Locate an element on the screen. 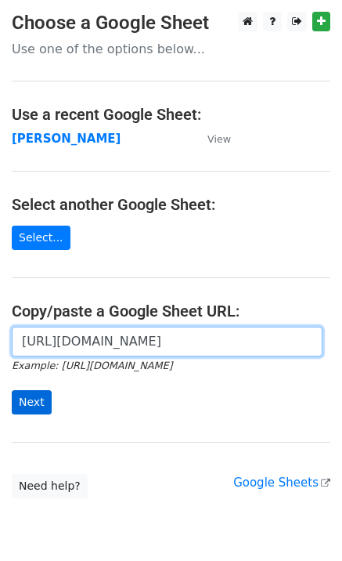 The image size is (342, 561). h4: Copy/paste a Google Sheet URL: is located at coordinates (171, 311).